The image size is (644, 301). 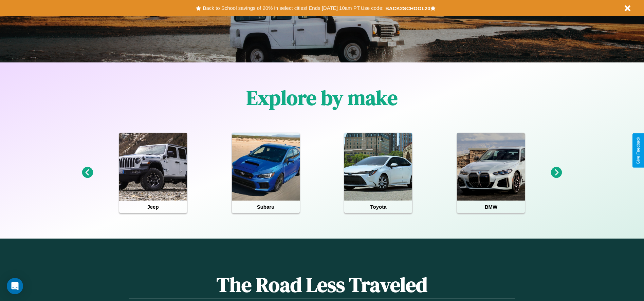 What do you see at coordinates (322, 98) in the screenshot?
I see `h1: Explore by make` at bounding box center [322, 98].